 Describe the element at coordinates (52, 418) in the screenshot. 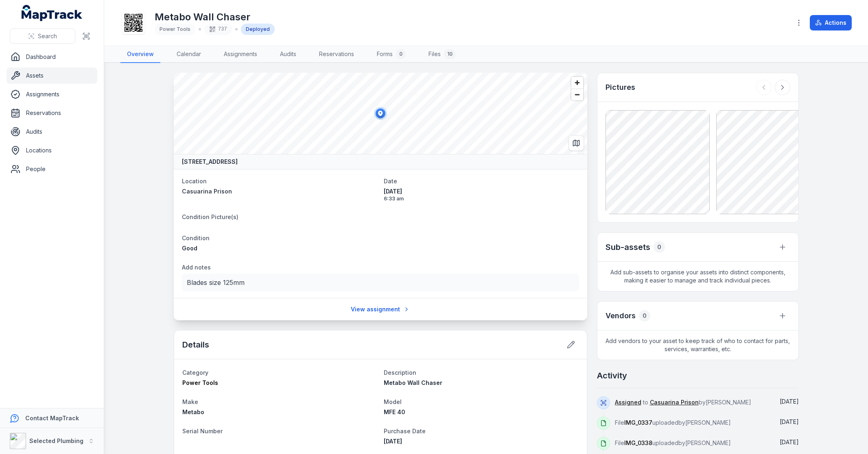

I see `strong: Contact MapTrack` at that location.